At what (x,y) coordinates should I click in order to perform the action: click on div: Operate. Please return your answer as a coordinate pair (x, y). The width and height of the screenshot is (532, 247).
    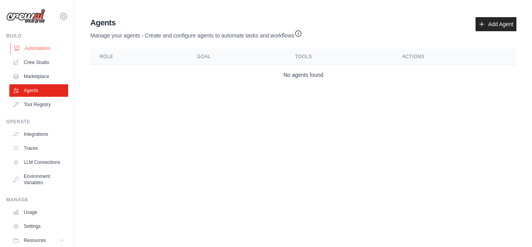
    Looking at the image, I should click on (37, 122).